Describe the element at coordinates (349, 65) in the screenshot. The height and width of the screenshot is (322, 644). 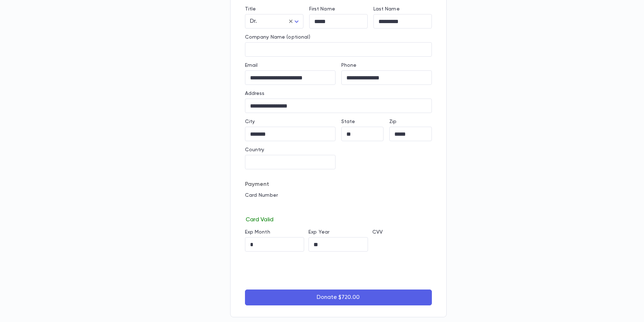
I see `label: Phone` at that location.